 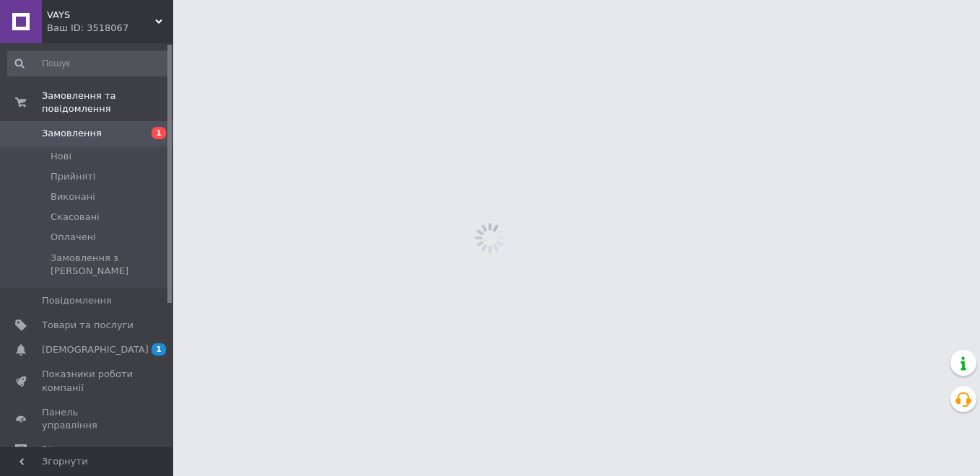 What do you see at coordinates (107, 103) in the screenshot?
I see `span: Замовлення та повідомлення` at bounding box center [107, 103].